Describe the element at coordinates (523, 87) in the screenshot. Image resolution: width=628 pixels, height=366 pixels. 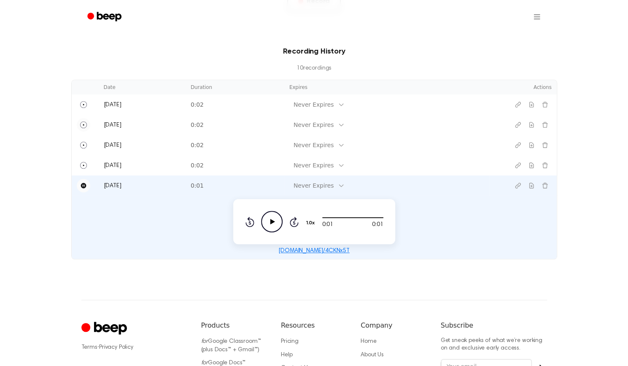
I see `th: Actions` at that location.